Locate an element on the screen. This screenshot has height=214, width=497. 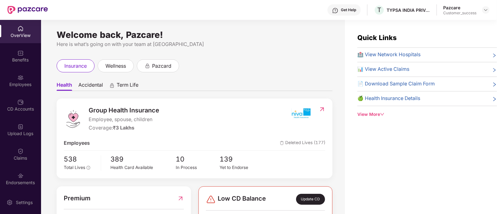
span: 139 is located at coordinates (241, 159).